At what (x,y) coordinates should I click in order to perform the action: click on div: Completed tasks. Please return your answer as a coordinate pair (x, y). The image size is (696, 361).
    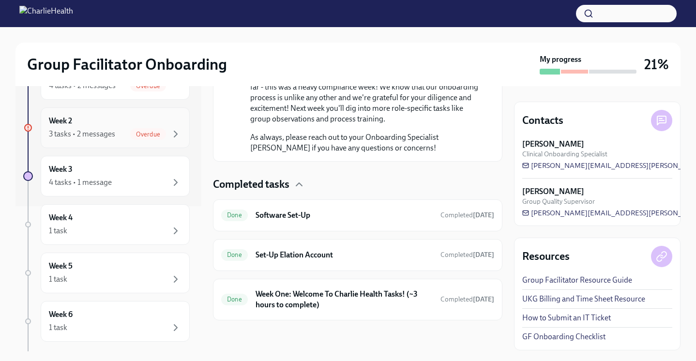
    Looking at the image, I should click on (358, 184).